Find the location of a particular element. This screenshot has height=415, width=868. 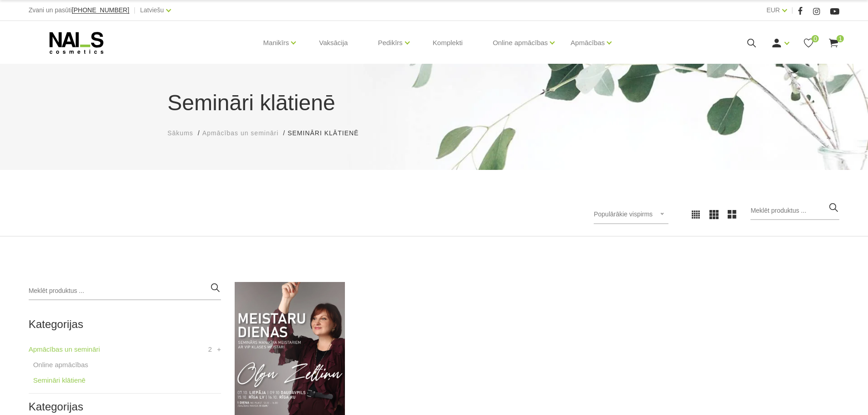

a: Latviešu is located at coordinates (152, 10).